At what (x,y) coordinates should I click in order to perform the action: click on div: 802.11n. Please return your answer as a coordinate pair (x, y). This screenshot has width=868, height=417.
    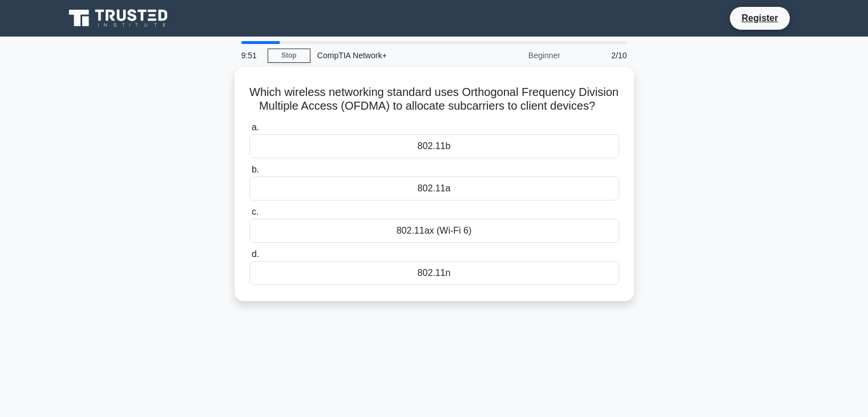
    Looking at the image, I should click on (434, 273).